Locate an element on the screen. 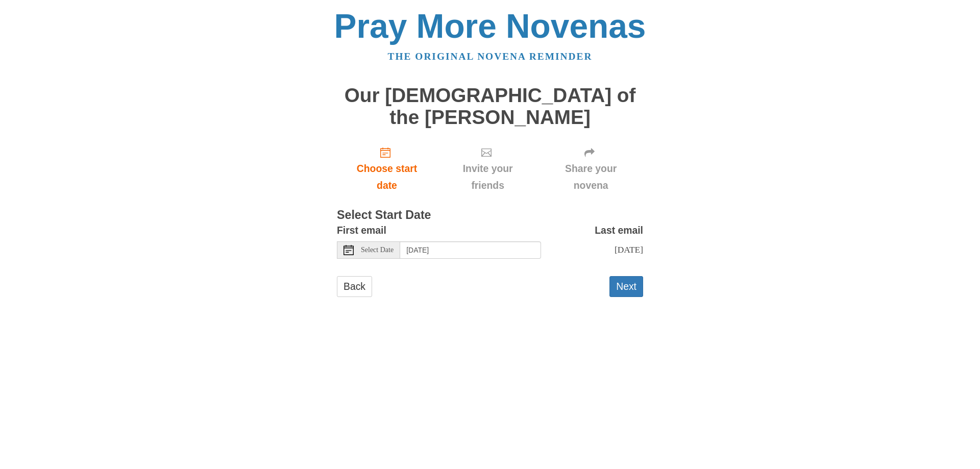 The height and width of the screenshot is (469, 980). h3: Select Start Date is located at coordinates (490, 215).